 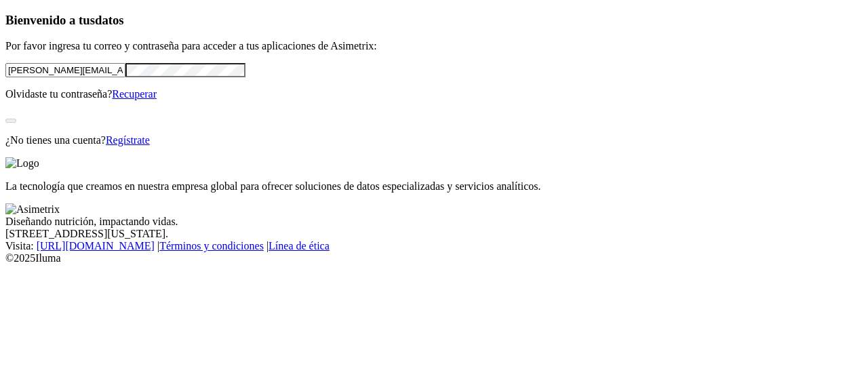 I want to click on a: Recuperar, so click(x=134, y=93).